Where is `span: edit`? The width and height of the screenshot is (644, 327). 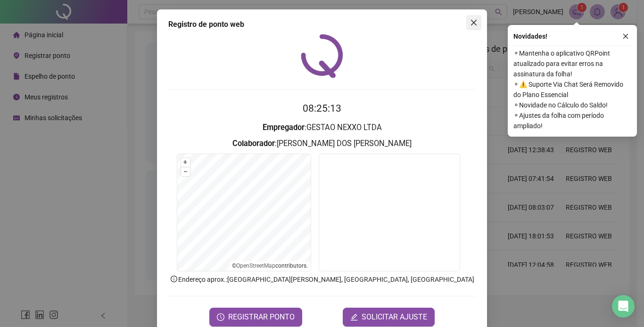 span: edit is located at coordinates (354, 317).